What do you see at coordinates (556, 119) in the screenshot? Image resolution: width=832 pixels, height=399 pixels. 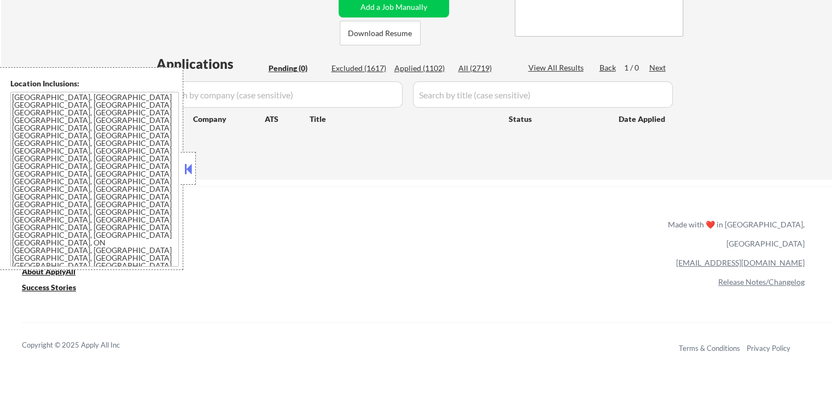 I see `div: Status` at bounding box center [556, 119].